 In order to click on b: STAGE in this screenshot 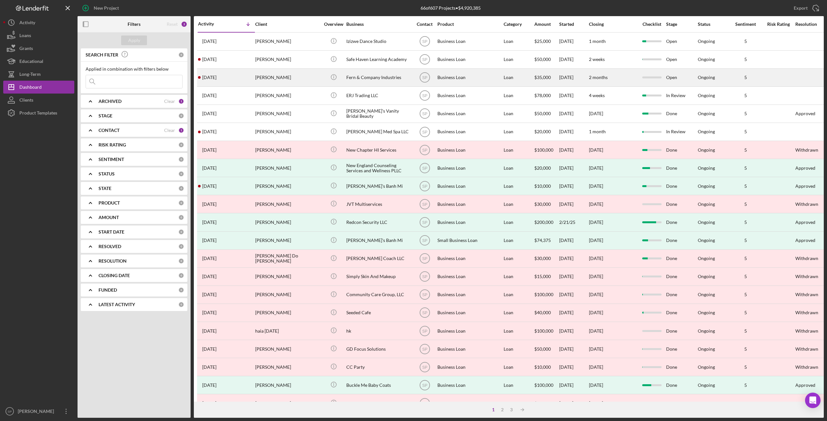, I will do `click(105, 116)`.